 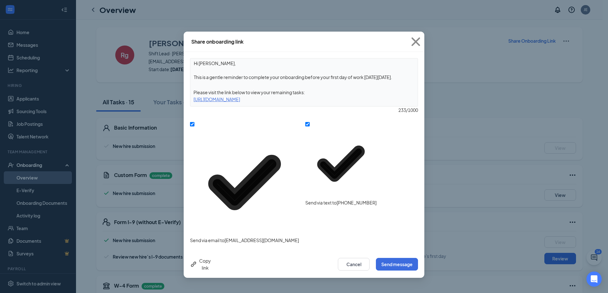 I want to click on div: Copy link, so click(x=200, y=265).